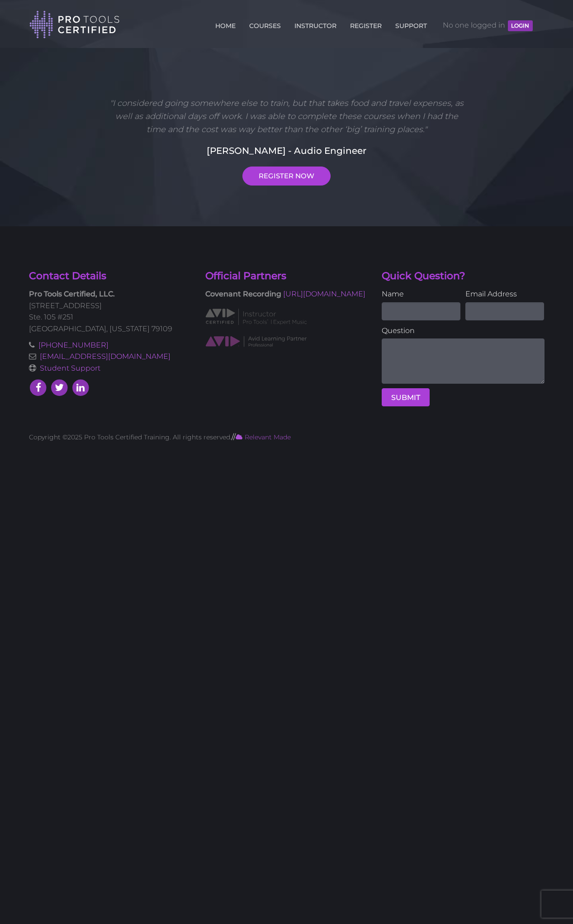 The image size is (573, 924). I want to click on img: AVID Learning Partner classification logo, so click(256, 341).